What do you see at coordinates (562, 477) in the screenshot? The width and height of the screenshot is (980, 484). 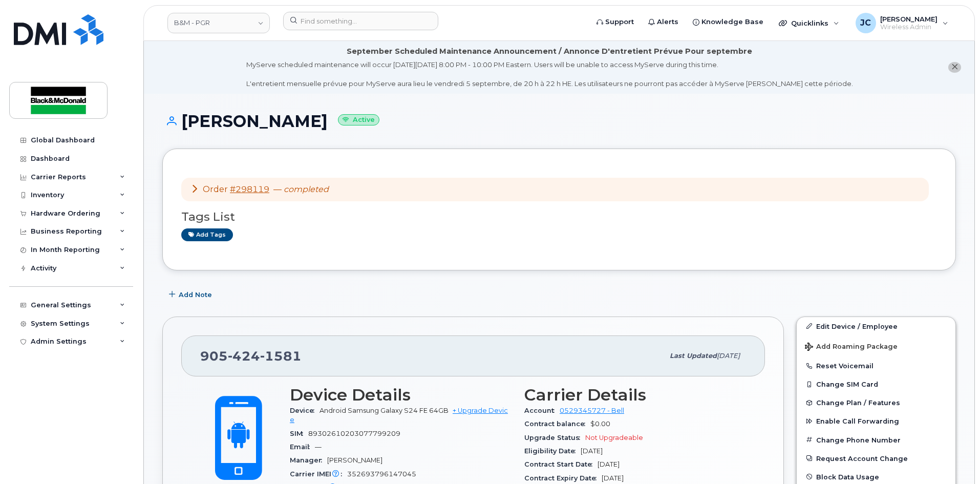 I see `span: Contract Expiry Date` at bounding box center [562, 477].